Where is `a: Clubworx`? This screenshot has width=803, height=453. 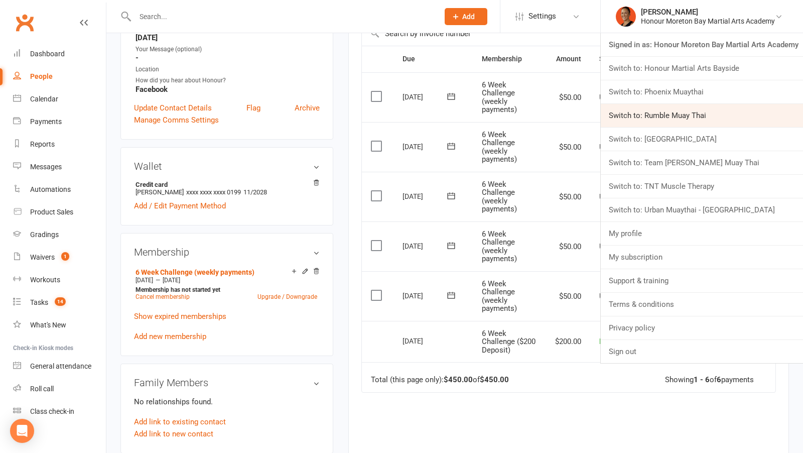
a: Clubworx is located at coordinates (25, 23).